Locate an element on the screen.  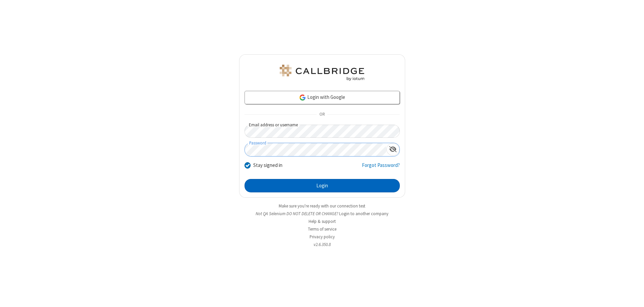
button: Login is located at coordinates (322, 186).